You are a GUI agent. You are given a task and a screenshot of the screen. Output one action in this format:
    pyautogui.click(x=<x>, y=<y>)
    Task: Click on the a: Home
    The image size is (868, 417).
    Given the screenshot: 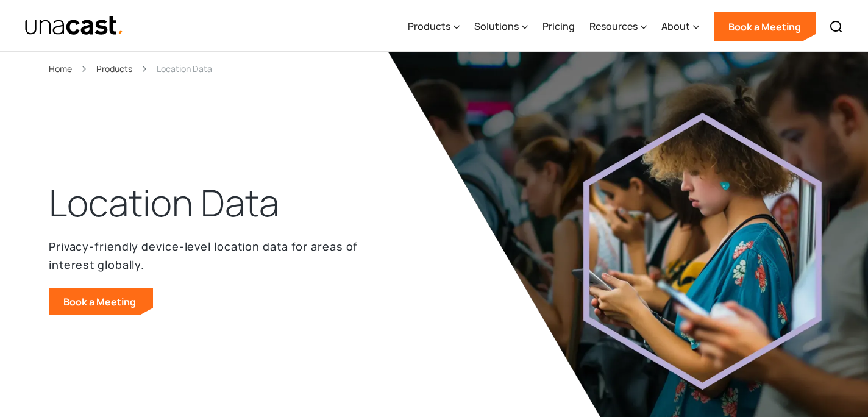 What is the action you would take?
    pyautogui.click(x=60, y=68)
    